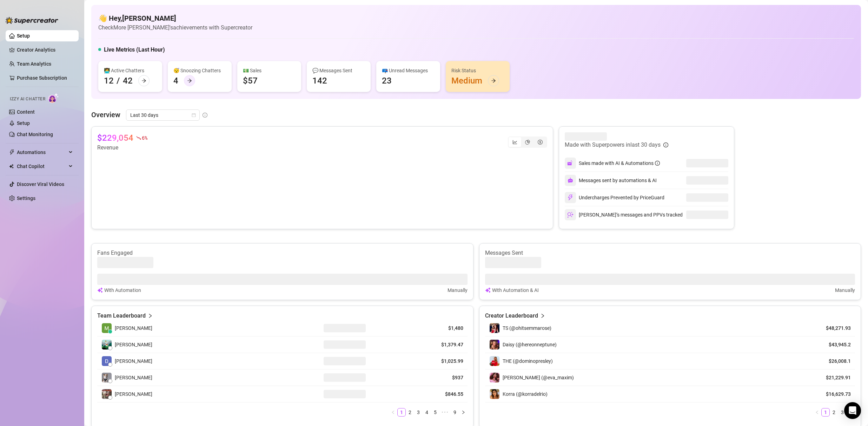 The image size is (868, 426). I want to click on span: pie-chart, so click(528, 142).